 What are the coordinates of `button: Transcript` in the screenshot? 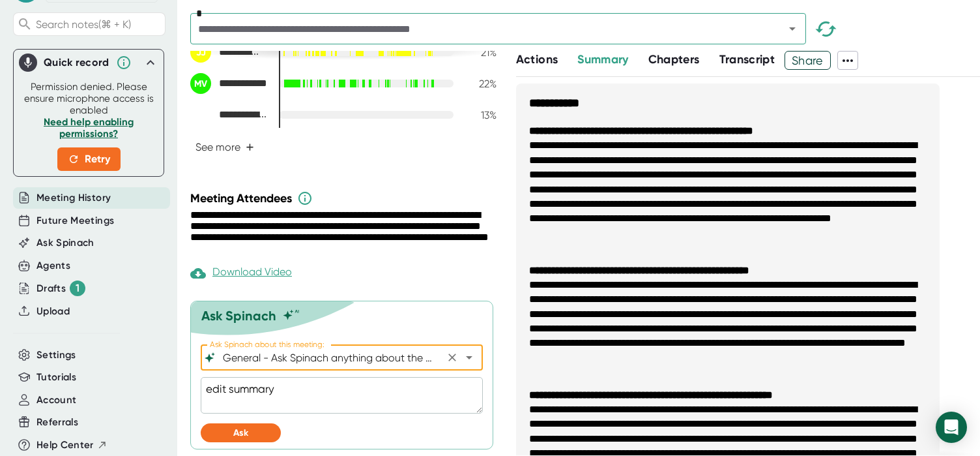 It's located at (747, 59).